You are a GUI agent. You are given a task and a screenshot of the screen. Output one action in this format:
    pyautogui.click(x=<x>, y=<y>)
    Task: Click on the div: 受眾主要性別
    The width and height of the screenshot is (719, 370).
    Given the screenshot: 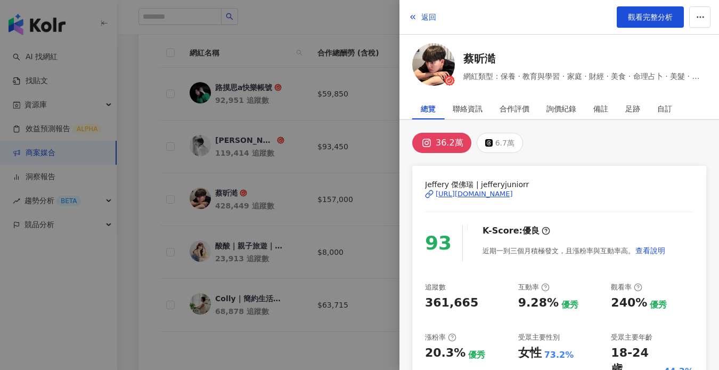 What is the action you would take?
    pyautogui.click(x=539, y=337)
    